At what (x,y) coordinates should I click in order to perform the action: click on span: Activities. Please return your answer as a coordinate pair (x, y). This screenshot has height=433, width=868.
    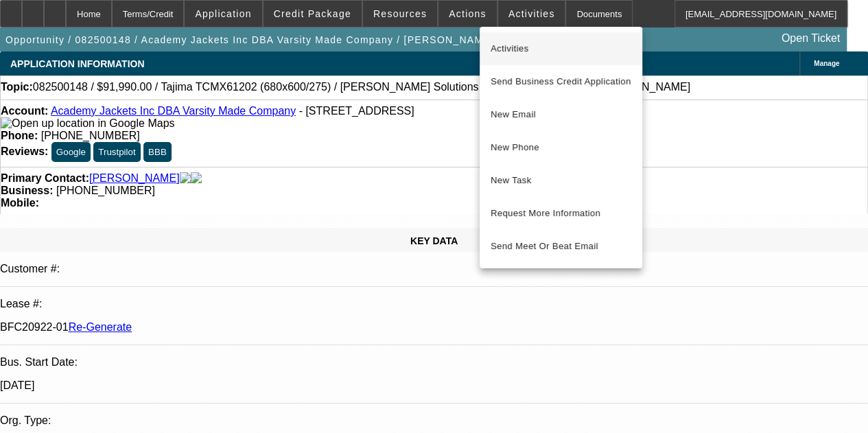
    Looking at the image, I should click on (561, 49).